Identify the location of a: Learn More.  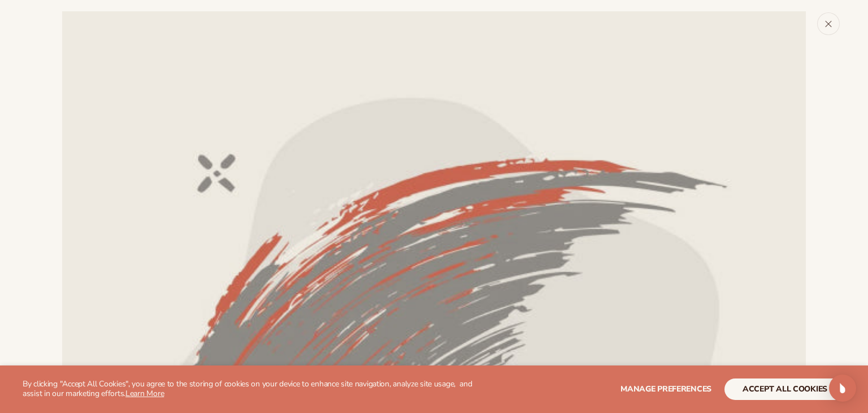
(145, 393).